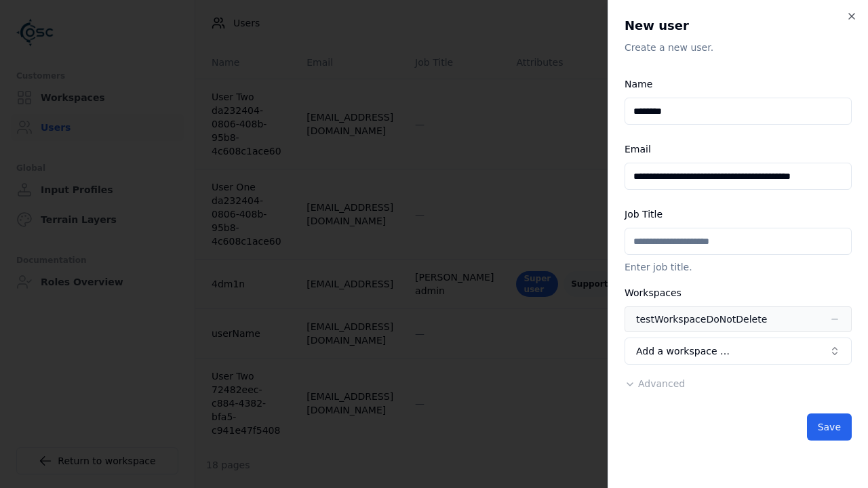 This screenshot has width=868, height=488. Describe the element at coordinates (661, 384) in the screenshot. I see `span: Advanced` at that location.